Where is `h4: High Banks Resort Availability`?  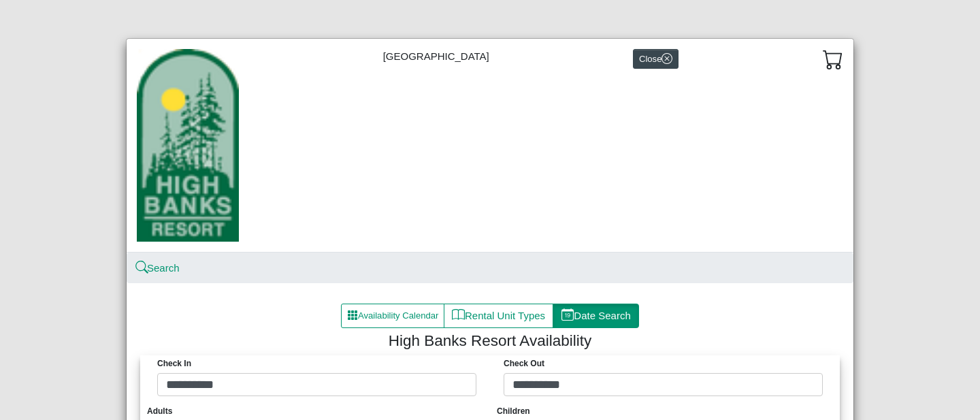
h4: High Banks Resort Availability is located at coordinates (490, 341).